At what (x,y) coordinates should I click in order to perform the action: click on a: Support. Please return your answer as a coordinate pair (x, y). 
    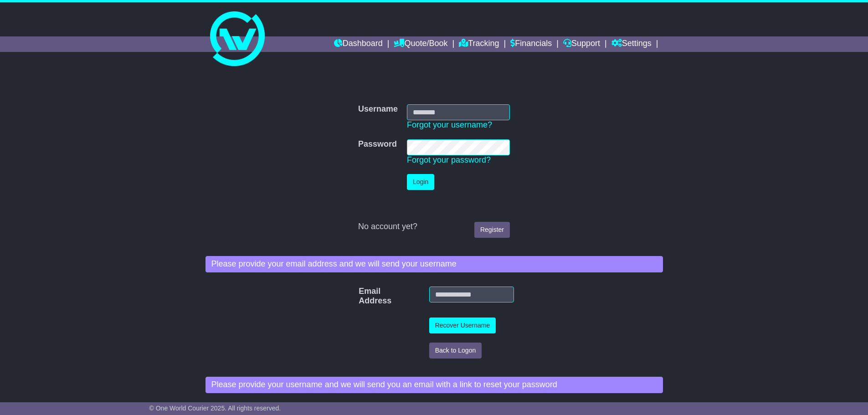
    Looking at the image, I should click on (581, 44).